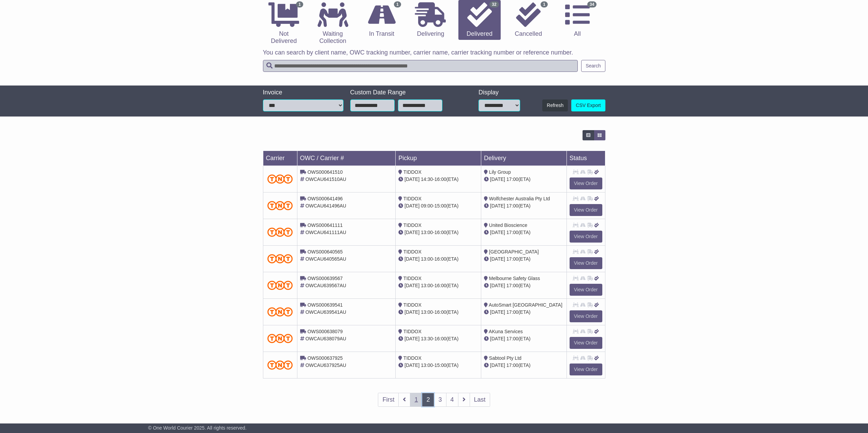 The width and height of the screenshot is (868, 433). What do you see at coordinates (325, 206) in the screenshot?
I see `span: OWCAU641496AU` at bounding box center [325, 206].